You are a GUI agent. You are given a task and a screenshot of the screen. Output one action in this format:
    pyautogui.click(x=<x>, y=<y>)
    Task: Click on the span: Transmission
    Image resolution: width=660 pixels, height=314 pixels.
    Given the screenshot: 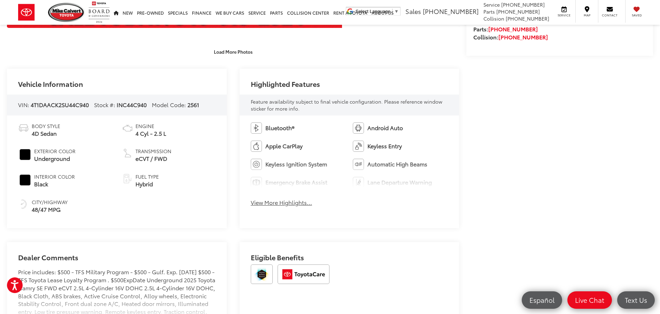 What is the action you would take?
    pyautogui.click(x=153, y=151)
    